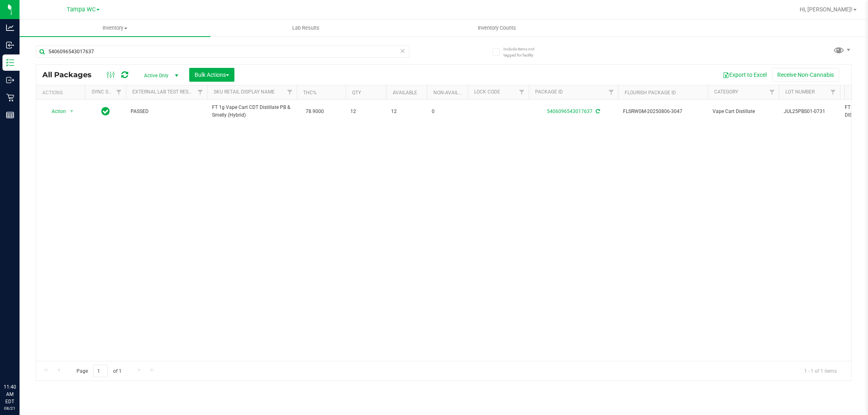  Describe the element at coordinates (164, 92) in the screenshot. I see `a: External Lab Test Result` at that location.